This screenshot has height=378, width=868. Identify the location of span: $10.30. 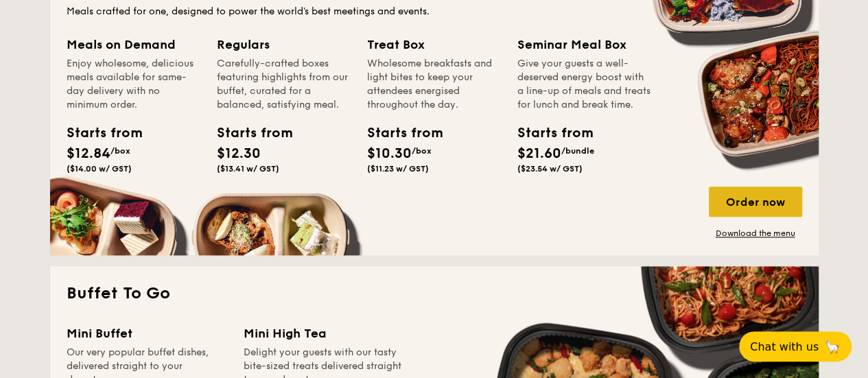
(389, 153).